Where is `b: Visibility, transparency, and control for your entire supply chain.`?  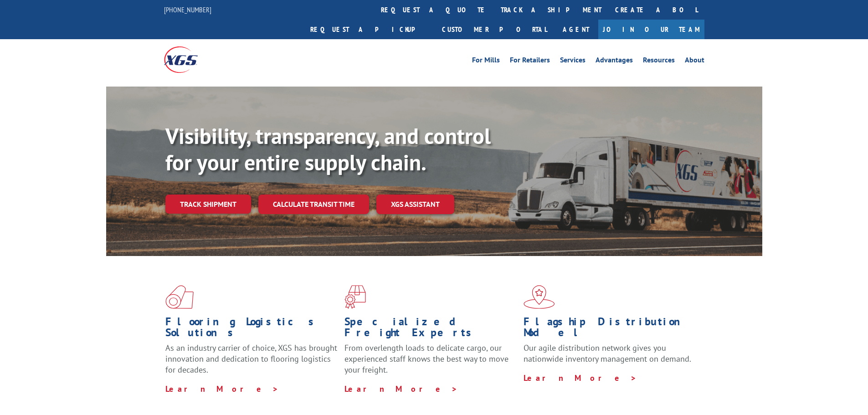 b: Visibility, transparency, and control for your entire supply chain. is located at coordinates (328, 149).